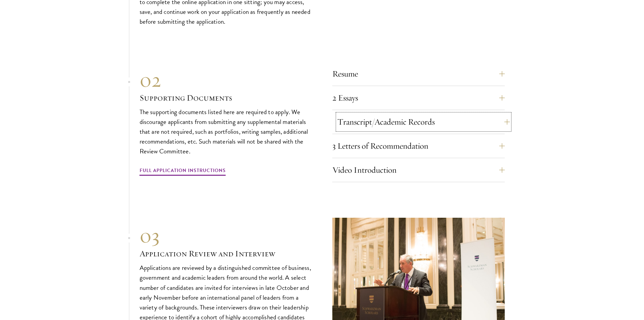  Describe the element at coordinates (419, 170) in the screenshot. I see `button: Video Introduction` at that location.